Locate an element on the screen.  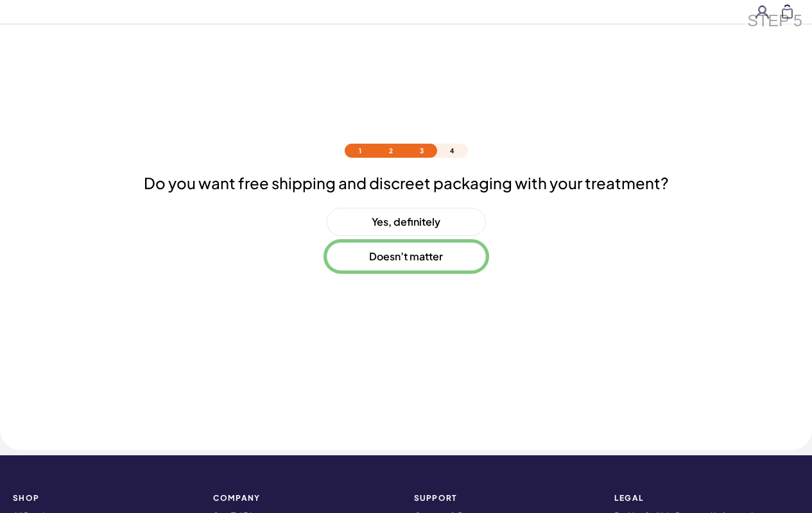
button: Doesn’t matter is located at coordinates (406, 256).